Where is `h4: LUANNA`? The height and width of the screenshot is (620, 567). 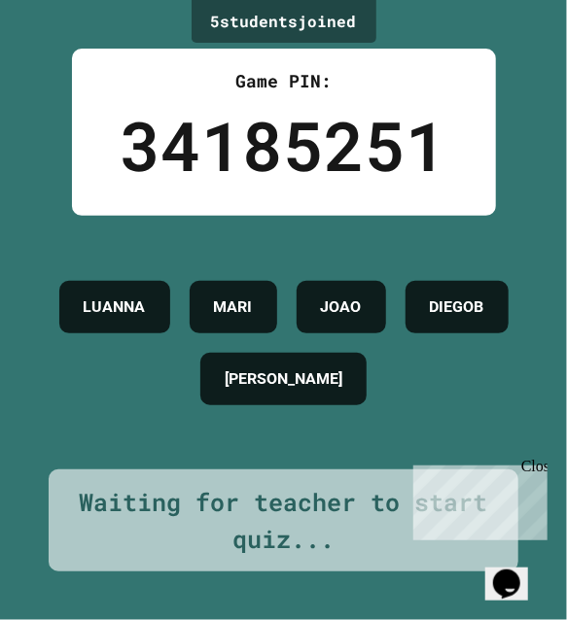
h4: LUANNA is located at coordinates (115, 307).